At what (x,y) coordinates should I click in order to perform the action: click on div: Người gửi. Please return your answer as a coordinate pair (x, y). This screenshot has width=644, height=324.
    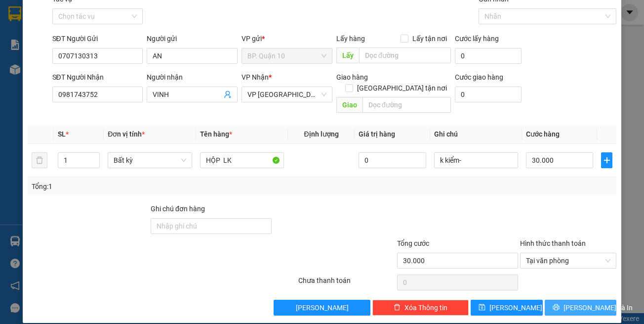
    Looking at the image, I should click on (192, 38).